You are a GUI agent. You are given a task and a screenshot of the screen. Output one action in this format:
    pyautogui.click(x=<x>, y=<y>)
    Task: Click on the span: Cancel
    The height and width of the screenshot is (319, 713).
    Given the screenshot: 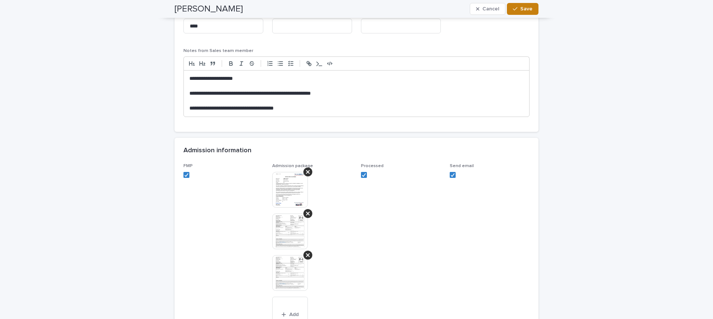 What is the action you would take?
    pyautogui.click(x=491, y=9)
    